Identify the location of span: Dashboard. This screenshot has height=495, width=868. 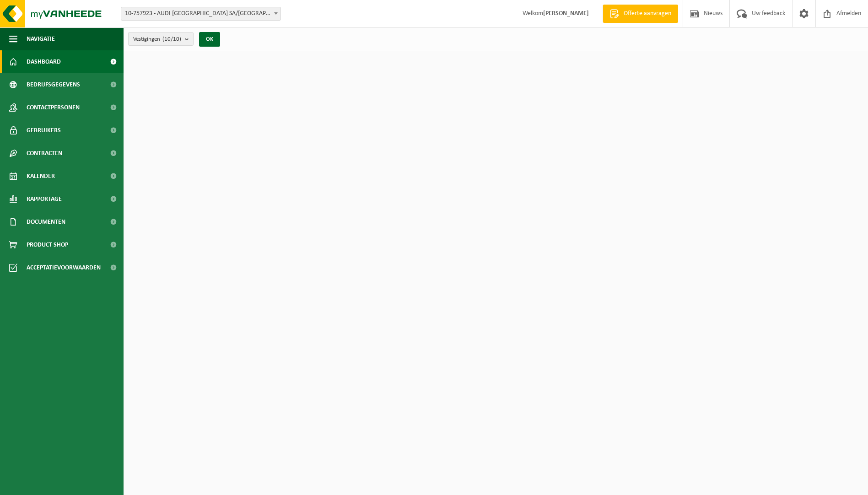
(44, 62).